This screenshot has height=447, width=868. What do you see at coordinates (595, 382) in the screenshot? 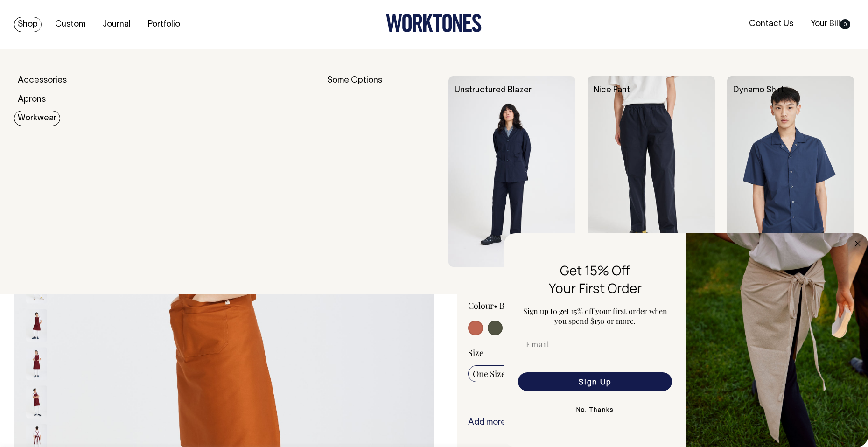
I see `button: Sign Up` at bounding box center [595, 382].